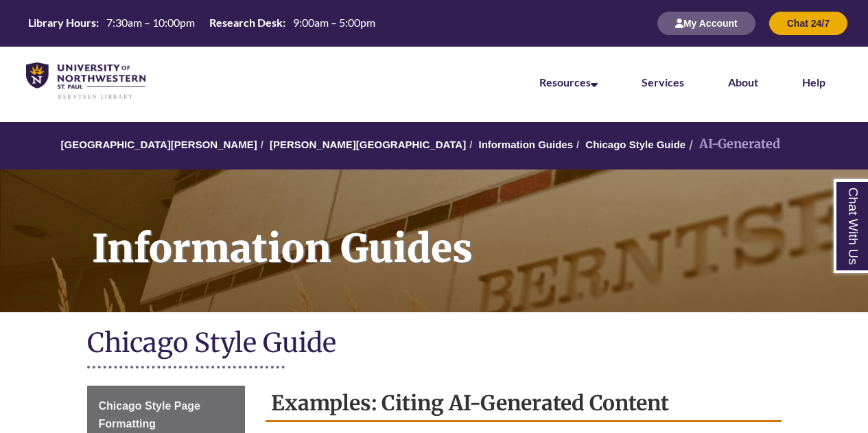 Image resolution: width=868 pixels, height=433 pixels. Describe the element at coordinates (663, 81) in the screenshot. I see `a: Services` at that location.